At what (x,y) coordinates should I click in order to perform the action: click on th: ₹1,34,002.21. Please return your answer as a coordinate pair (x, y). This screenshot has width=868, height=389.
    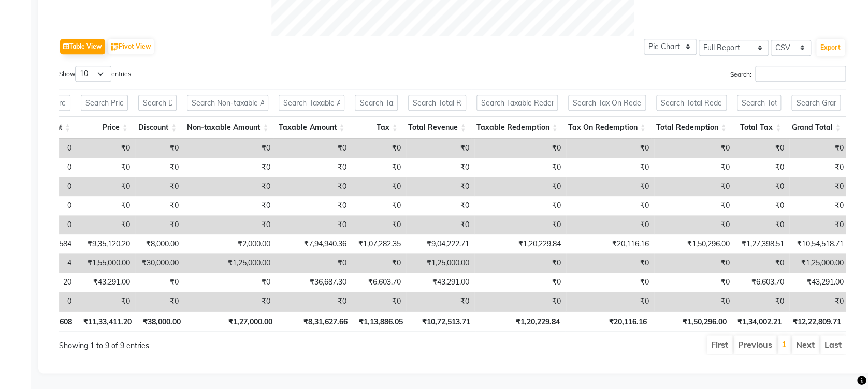
    Looking at the image, I should click on (759, 321).